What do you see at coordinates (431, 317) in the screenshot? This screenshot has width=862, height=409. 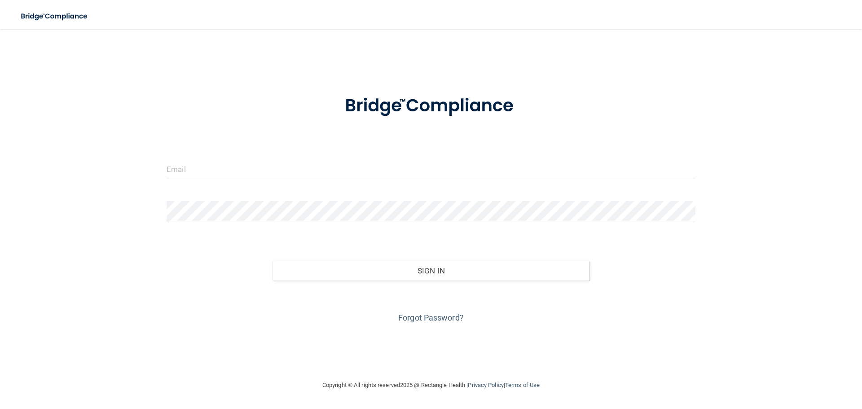 I see `a: Forgot Password?` at bounding box center [431, 317].